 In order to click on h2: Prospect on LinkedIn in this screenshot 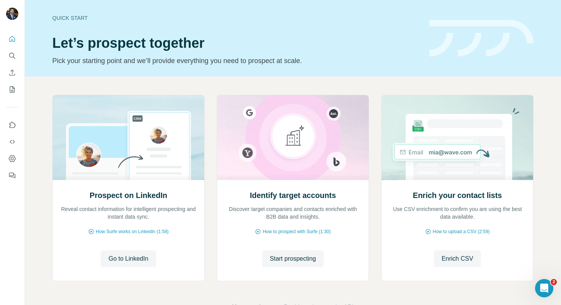, I will do `click(128, 195)`.